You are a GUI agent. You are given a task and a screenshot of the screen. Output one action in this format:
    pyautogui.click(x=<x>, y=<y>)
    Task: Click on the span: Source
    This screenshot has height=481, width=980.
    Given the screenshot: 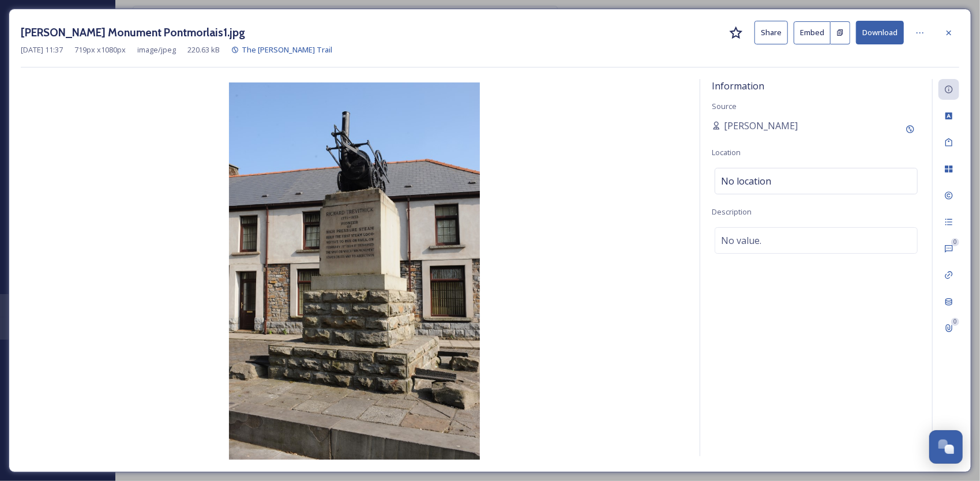 What is the action you would take?
    pyautogui.click(x=724, y=106)
    